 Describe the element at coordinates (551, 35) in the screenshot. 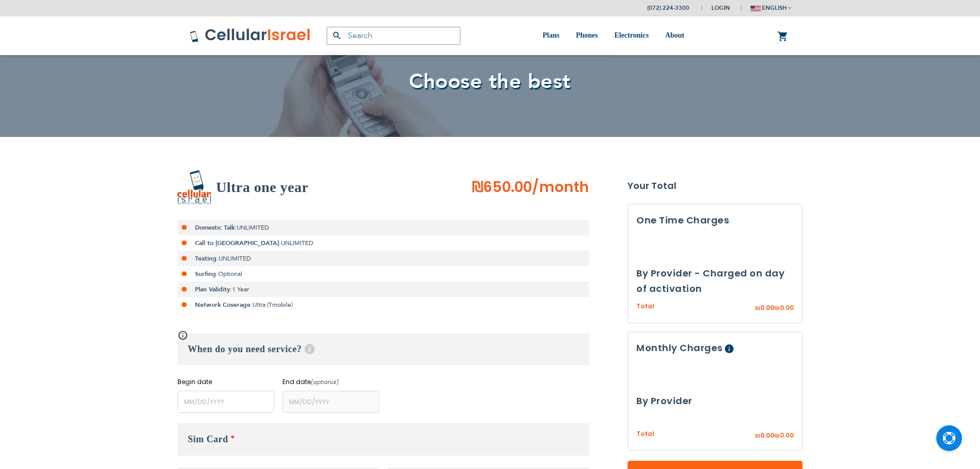

I see `a: Plans` at that location.